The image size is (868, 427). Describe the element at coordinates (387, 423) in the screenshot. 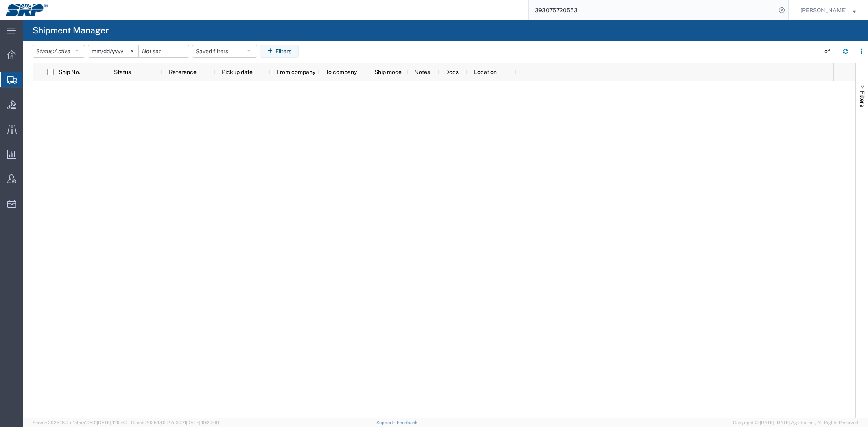

I see `a: Support` at that location.